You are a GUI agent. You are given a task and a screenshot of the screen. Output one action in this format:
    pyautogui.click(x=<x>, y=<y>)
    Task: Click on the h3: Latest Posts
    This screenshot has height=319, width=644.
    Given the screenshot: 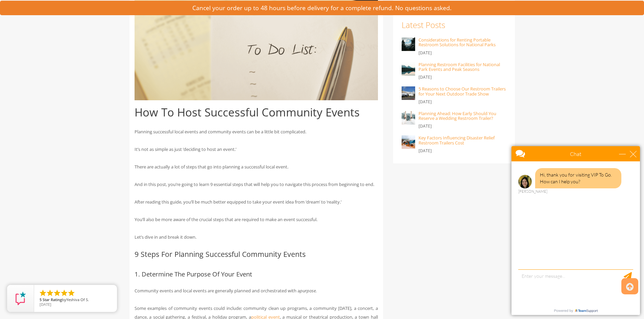 What is the action you would take?
    pyautogui.click(x=454, y=25)
    